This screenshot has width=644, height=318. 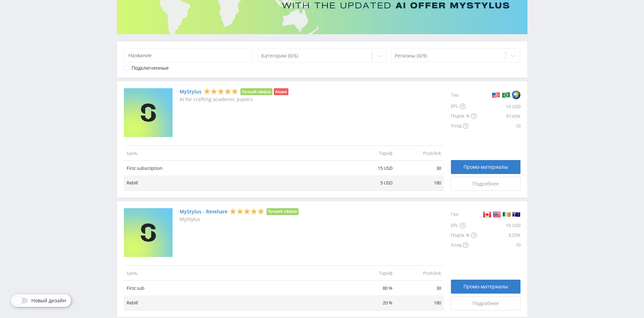 What do you see at coordinates (150, 68) in the screenshot?
I see `div: Подключенные` at bounding box center [150, 68].